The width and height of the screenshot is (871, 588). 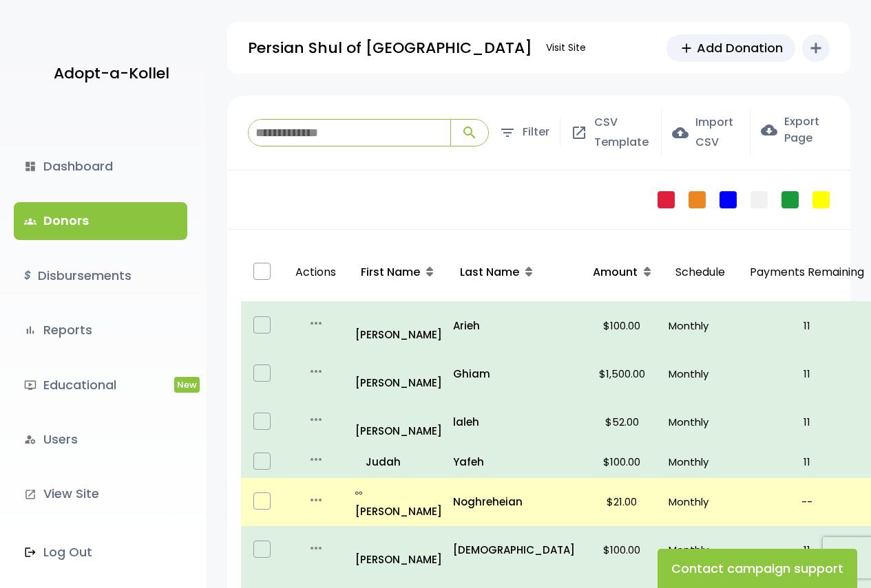 I want to click on a: laleh, so click(x=513, y=421).